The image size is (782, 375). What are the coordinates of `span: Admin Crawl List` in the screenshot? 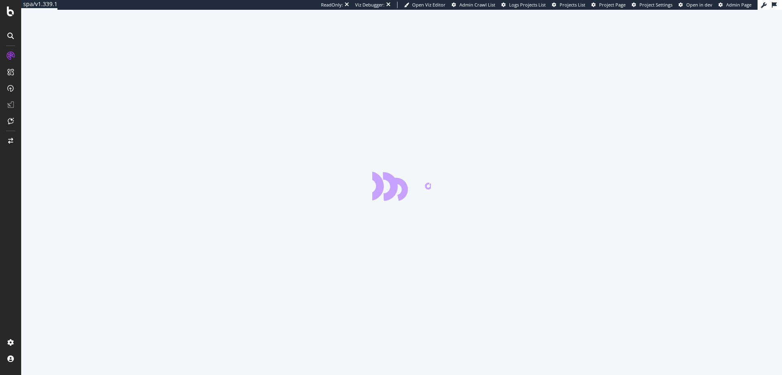 It's located at (478, 4).